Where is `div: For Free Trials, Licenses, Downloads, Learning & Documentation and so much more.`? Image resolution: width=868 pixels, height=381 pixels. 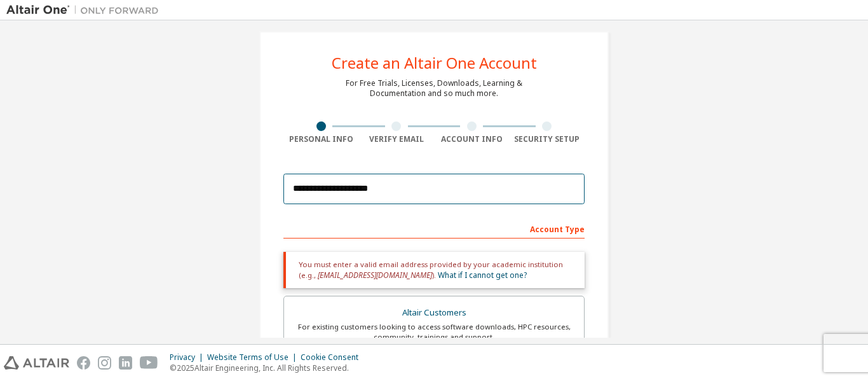
div: For Free Trials, Licenses, Downloads, Learning & Documentation and so much more. is located at coordinates (434, 88).